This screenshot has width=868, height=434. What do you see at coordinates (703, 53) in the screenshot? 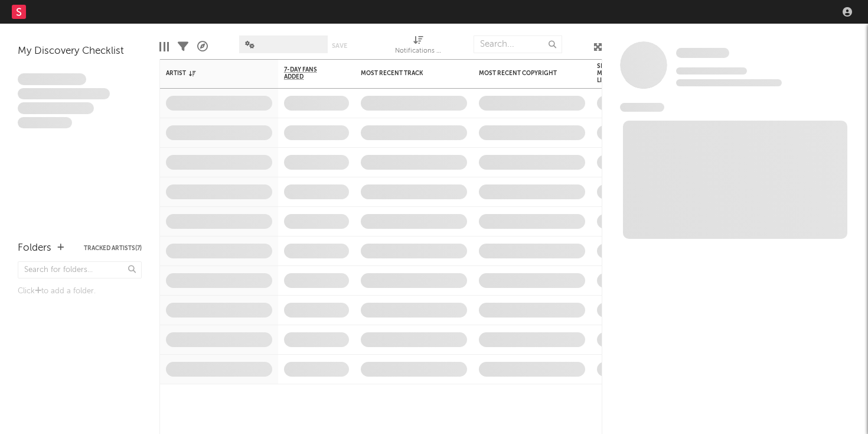
I see `span: Some Artist` at bounding box center [703, 53].